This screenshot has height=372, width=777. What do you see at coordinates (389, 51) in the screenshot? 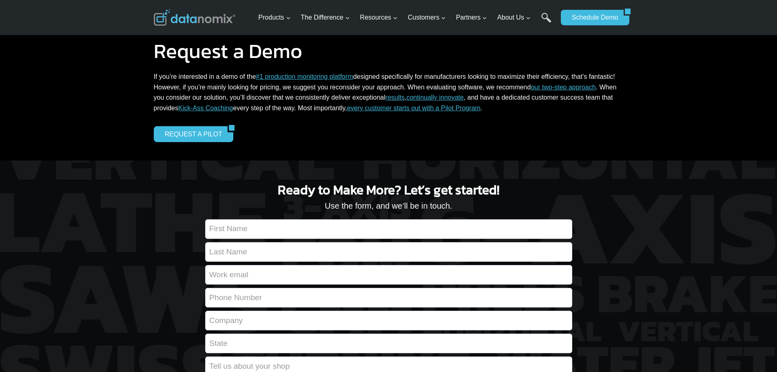
I see `h1: Request a Demo` at bounding box center [389, 51].